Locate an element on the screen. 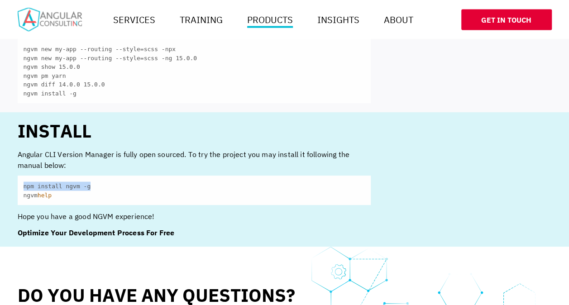 This screenshot has width=569, height=305. strong: Optimize Your Development Process For Free is located at coordinates (96, 232).